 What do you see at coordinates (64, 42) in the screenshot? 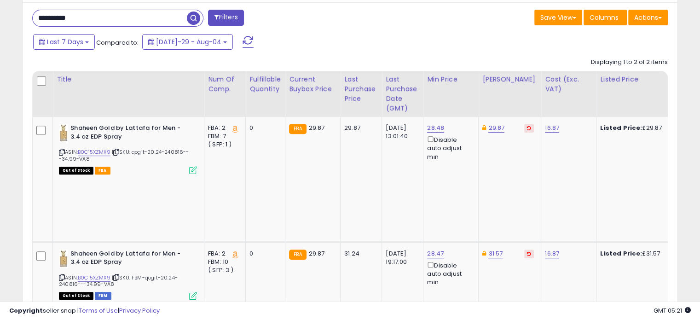
I see `button: Last 7 Days` at bounding box center [64, 42].